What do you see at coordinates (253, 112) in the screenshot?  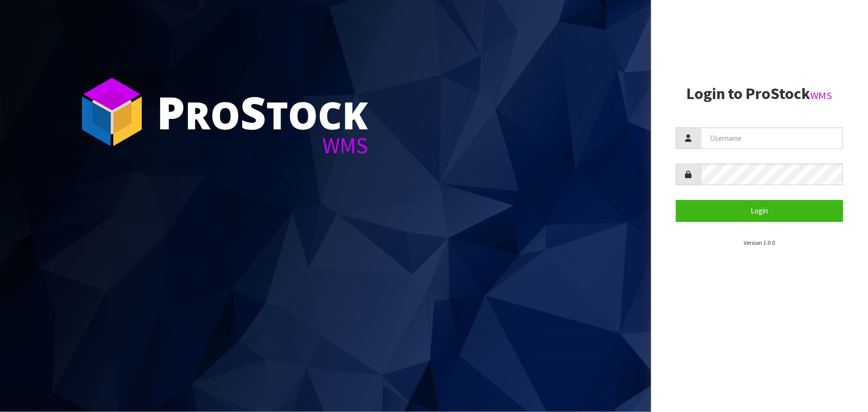 I see `span: S` at bounding box center [253, 112].